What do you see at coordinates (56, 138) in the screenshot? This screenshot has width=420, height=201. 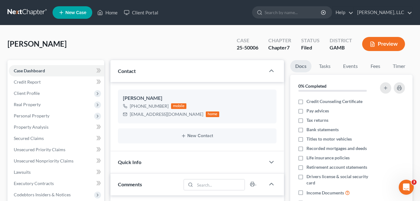 I see `a: Secured Claims` at bounding box center [56, 138].